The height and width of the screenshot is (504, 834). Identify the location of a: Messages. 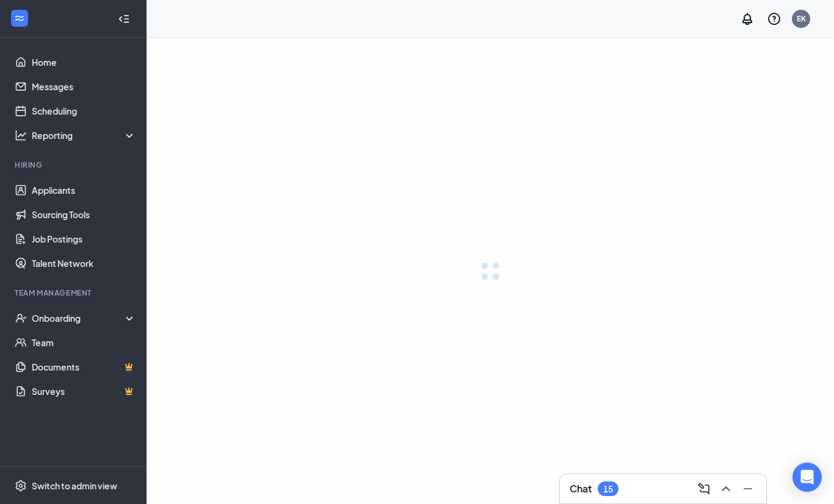
(84, 86).